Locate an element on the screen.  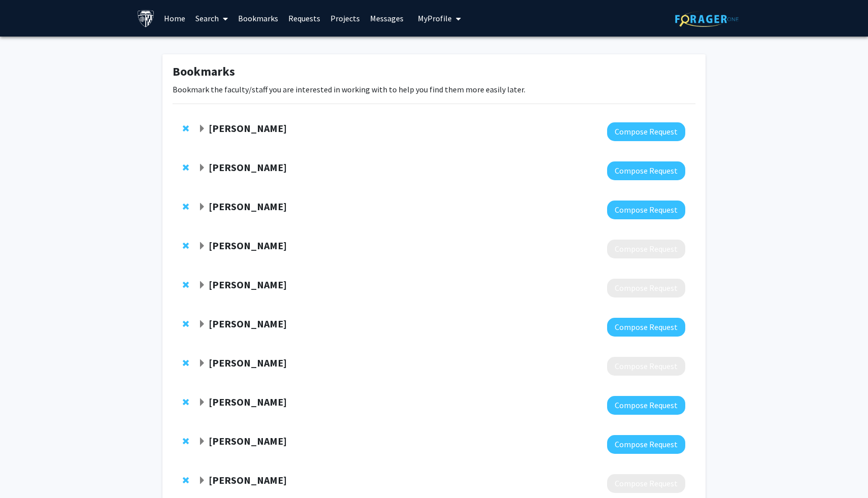
a: Requests is located at coordinates (304, 18).